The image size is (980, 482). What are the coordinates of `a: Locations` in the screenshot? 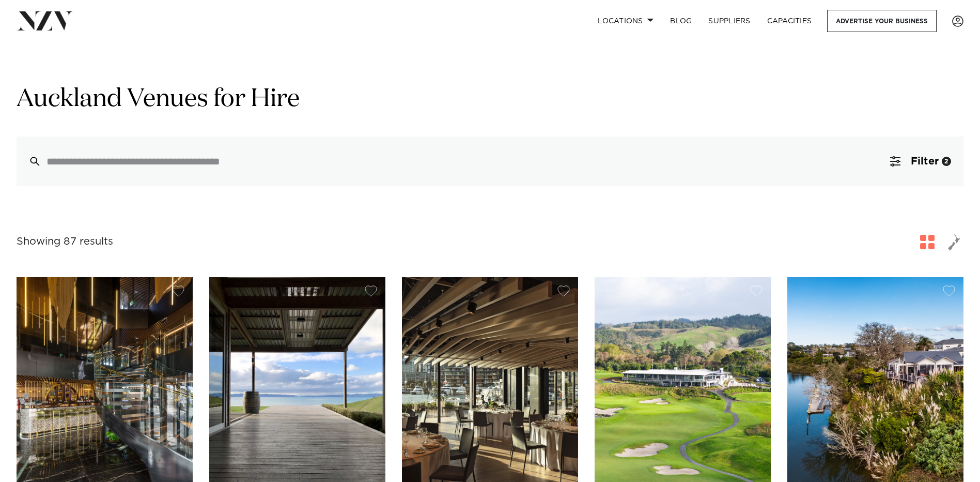 It's located at (626, 21).